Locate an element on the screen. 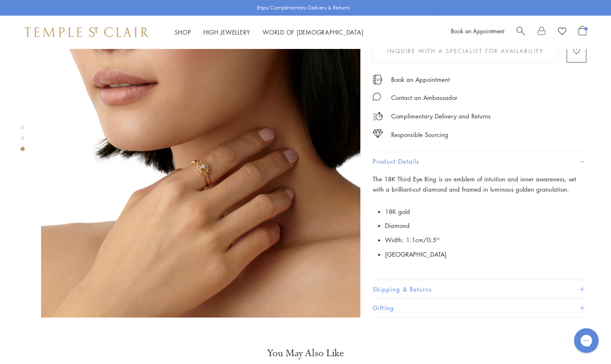 Image resolution: width=611 pixels, height=364 pixels. p: Enjoy Complimentary Delivery & Returns is located at coordinates (303, 8).